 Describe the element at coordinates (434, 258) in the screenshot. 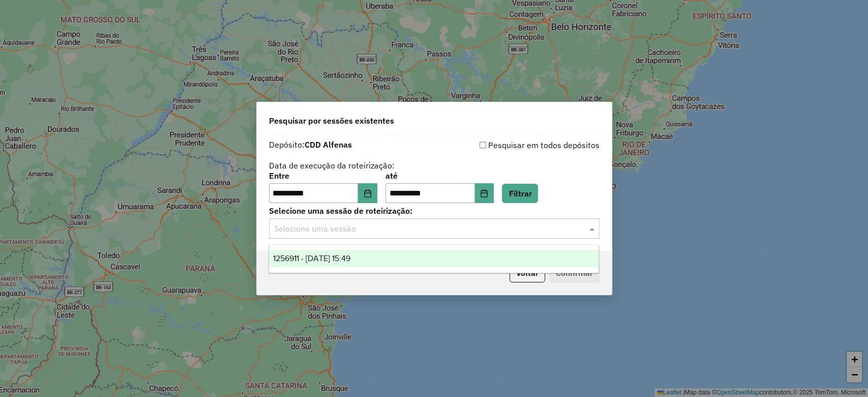

I see `ng-dropdown-panel: Options list` at that location.